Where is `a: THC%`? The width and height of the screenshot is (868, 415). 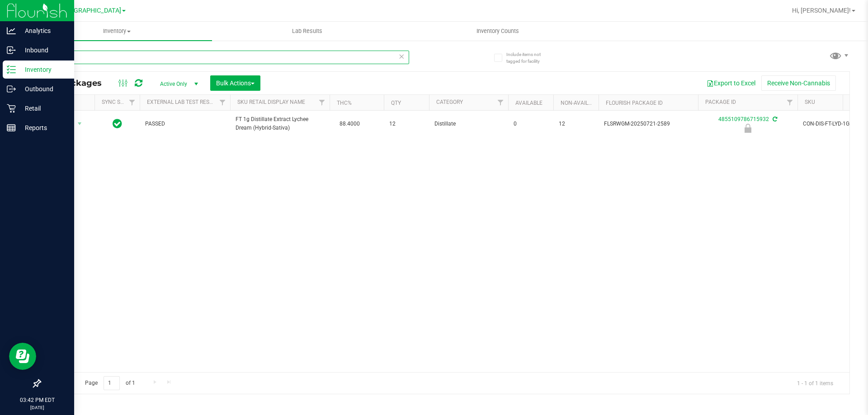
a: THC% is located at coordinates (344, 103).